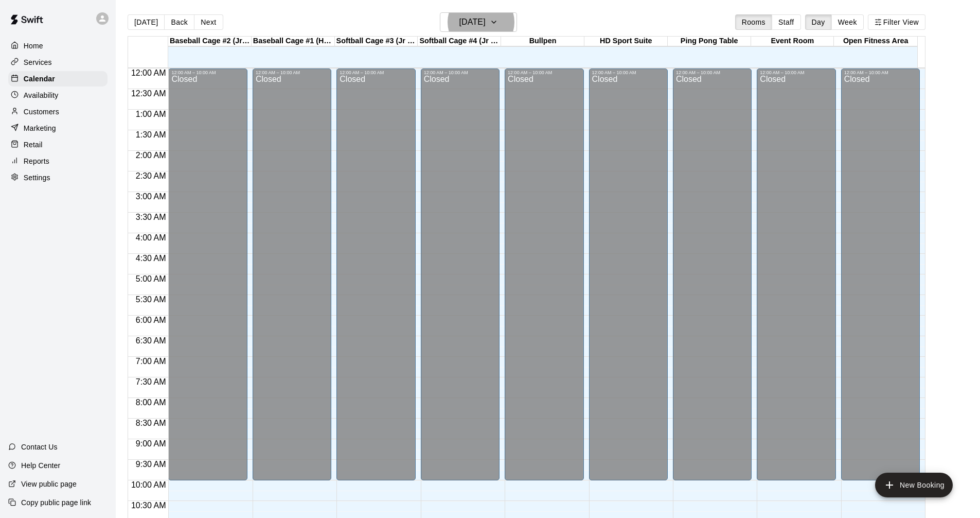 The height and width of the screenshot is (518, 980). Describe the element at coordinates (34, 45) in the screenshot. I see `p: Home` at that location.